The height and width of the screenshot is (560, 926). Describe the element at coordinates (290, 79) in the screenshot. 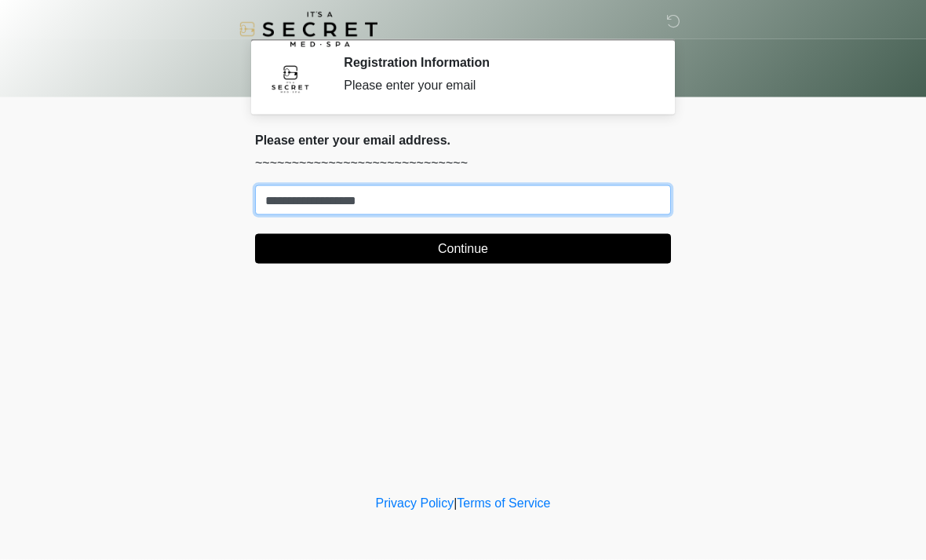

I see `img: Agent Avatar` at that location.